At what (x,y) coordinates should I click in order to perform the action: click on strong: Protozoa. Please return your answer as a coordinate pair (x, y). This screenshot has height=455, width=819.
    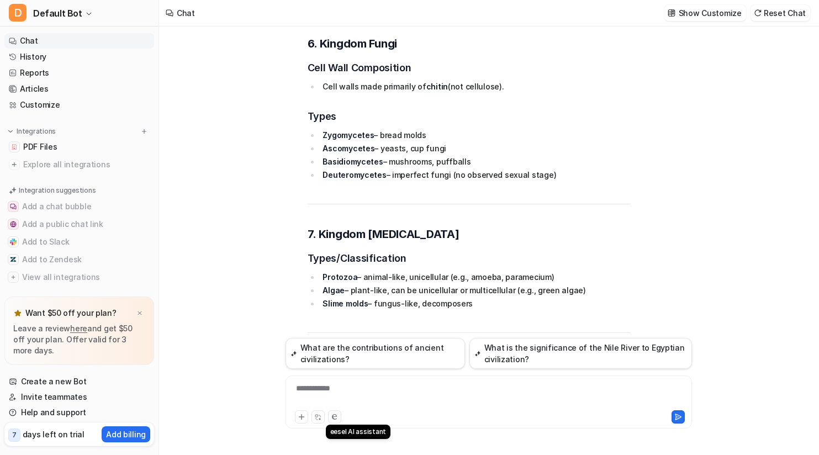
    Looking at the image, I should click on (340, 277).